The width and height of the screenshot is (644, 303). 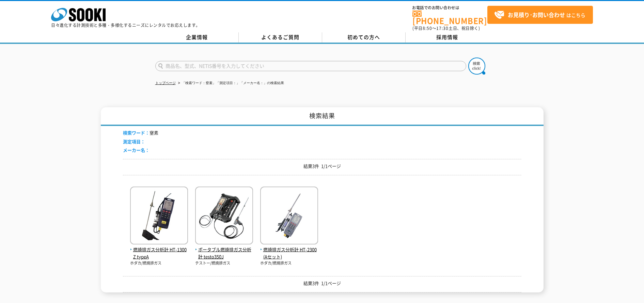 What do you see at coordinates (136, 133) in the screenshot?
I see `span: 検索ワード：` at bounding box center [136, 133].